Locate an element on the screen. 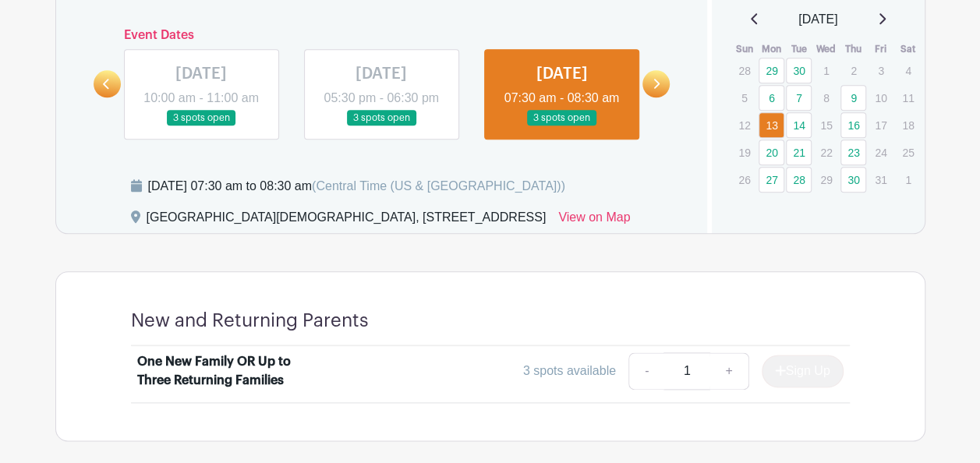 This screenshot has width=980, height=463. p: 28 is located at coordinates (744, 70).